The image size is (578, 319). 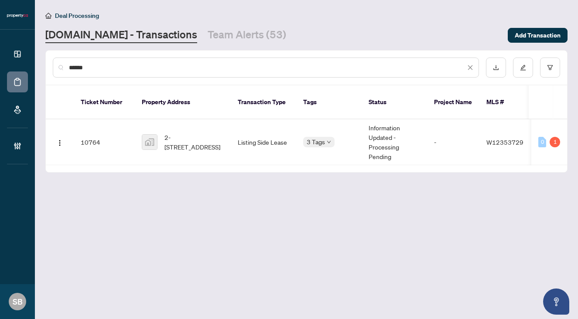 What do you see at coordinates (394, 103) in the screenshot?
I see `th: Status` at bounding box center [394, 103].